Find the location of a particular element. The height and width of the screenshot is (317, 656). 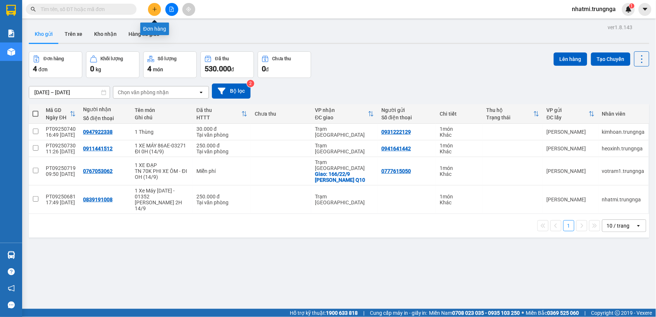

div: Ghi chú is located at coordinates (162, 117).